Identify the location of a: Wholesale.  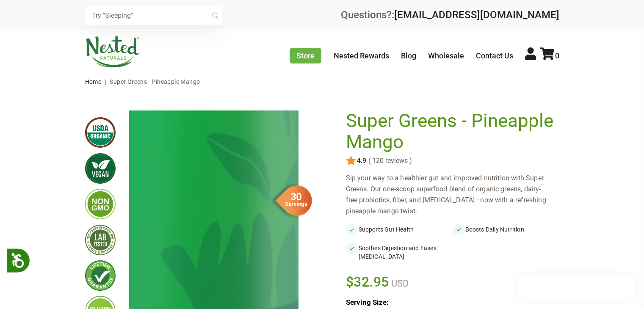
(446, 56).